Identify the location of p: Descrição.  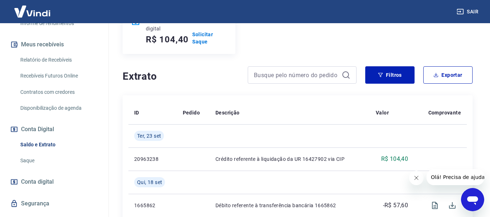
(228, 113).